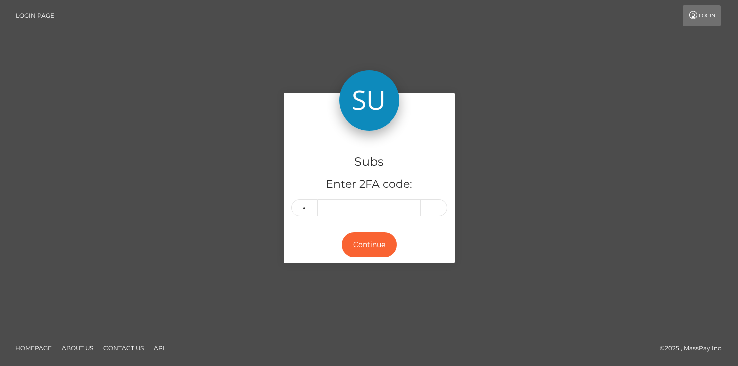 The image size is (738, 366). What do you see at coordinates (159, 348) in the screenshot?
I see `a: API` at bounding box center [159, 348].